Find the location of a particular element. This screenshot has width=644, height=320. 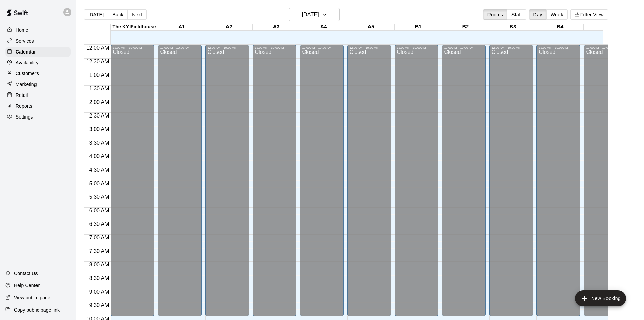

div: Marketing is located at coordinates (38, 84).